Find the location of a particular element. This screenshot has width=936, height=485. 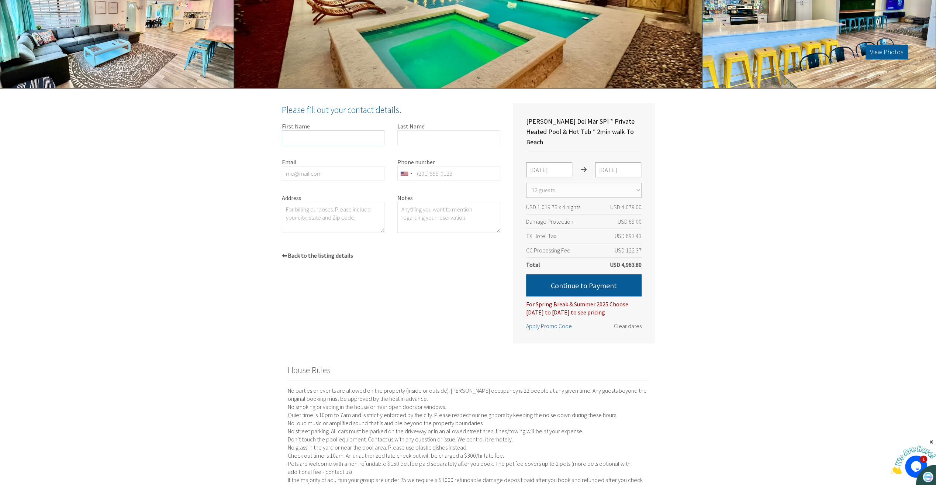

label: First Name is located at coordinates (333, 126).